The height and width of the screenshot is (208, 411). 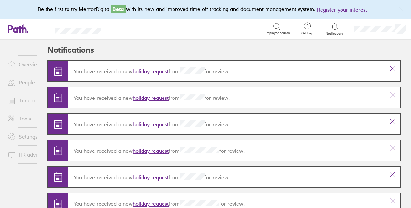 What do you see at coordinates (28, 101) in the screenshot?
I see `a: Time off` at bounding box center [28, 101].